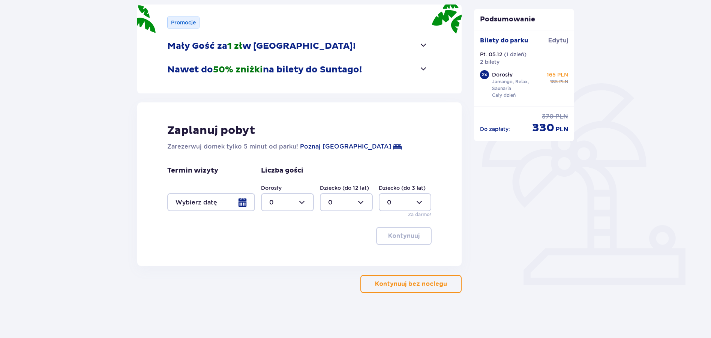 Image resolution: width=711 pixels, height=338 pixels. What do you see at coordinates (558, 40) in the screenshot?
I see `span: Edytuj` at bounding box center [558, 40].